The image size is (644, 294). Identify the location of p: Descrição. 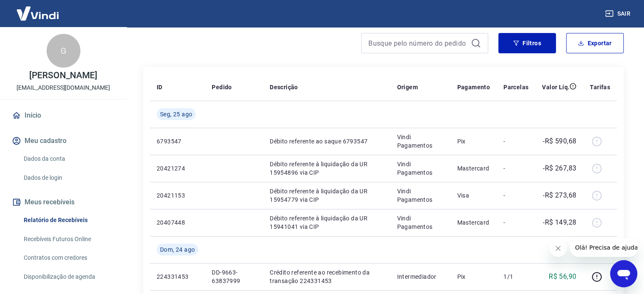
(284, 87).